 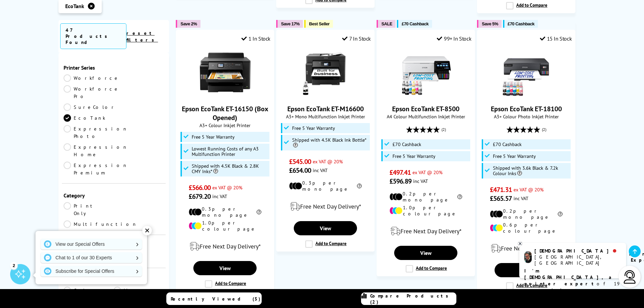 What do you see at coordinates (188, 24) in the screenshot?
I see `span: Save 2%` at bounding box center [188, 24].